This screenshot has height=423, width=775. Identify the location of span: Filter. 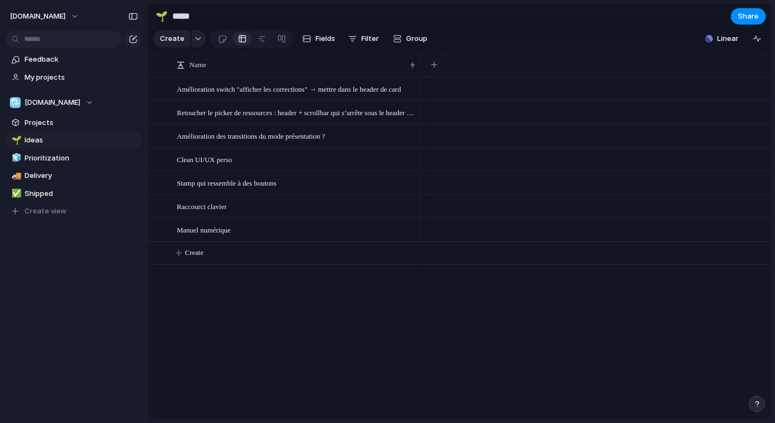
(370, 39).